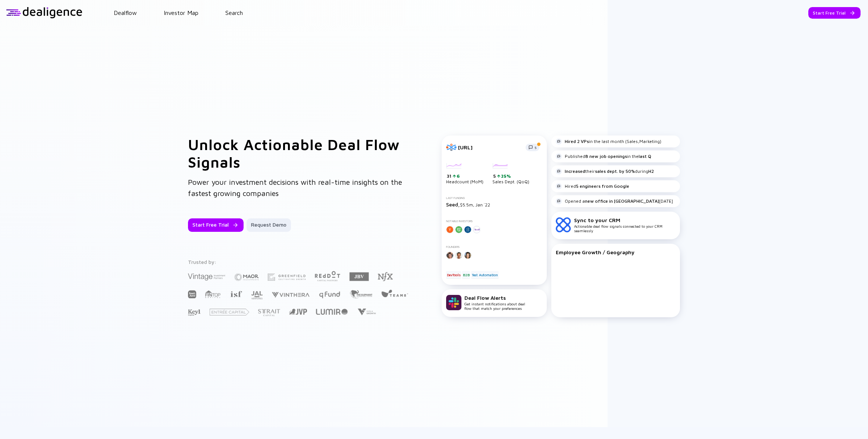 This screenshot has height=439, width=868. Describe the element at coordinates (256, 296) in the screenshot. I see `img: JAL Ventures` at that location.